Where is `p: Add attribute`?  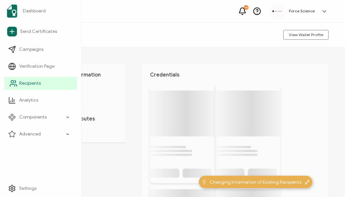
p: Add attribute is located at coordinates (83, 132).